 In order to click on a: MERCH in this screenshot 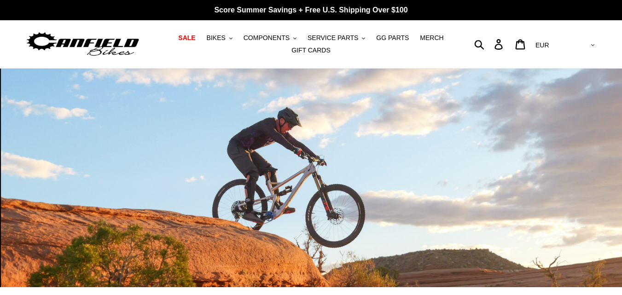, I will do `click(431, 38)`.